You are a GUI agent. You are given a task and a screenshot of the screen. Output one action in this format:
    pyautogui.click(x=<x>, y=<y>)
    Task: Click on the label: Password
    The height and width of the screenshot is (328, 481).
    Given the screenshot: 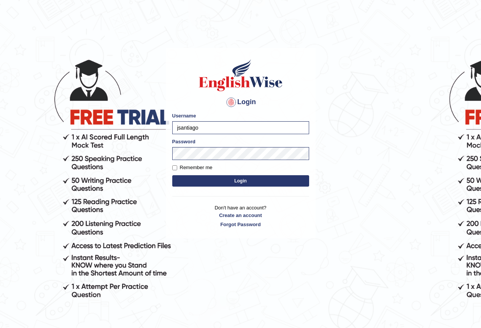 What is the action you would take?
    pyautogui.click(x=184, y=141)
    